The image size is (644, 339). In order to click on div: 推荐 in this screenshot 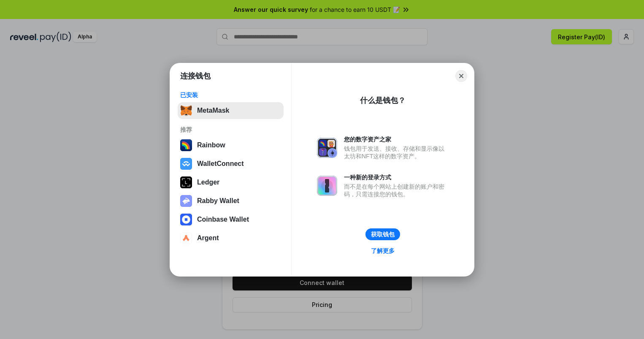, I will do `click(230, 130)`.